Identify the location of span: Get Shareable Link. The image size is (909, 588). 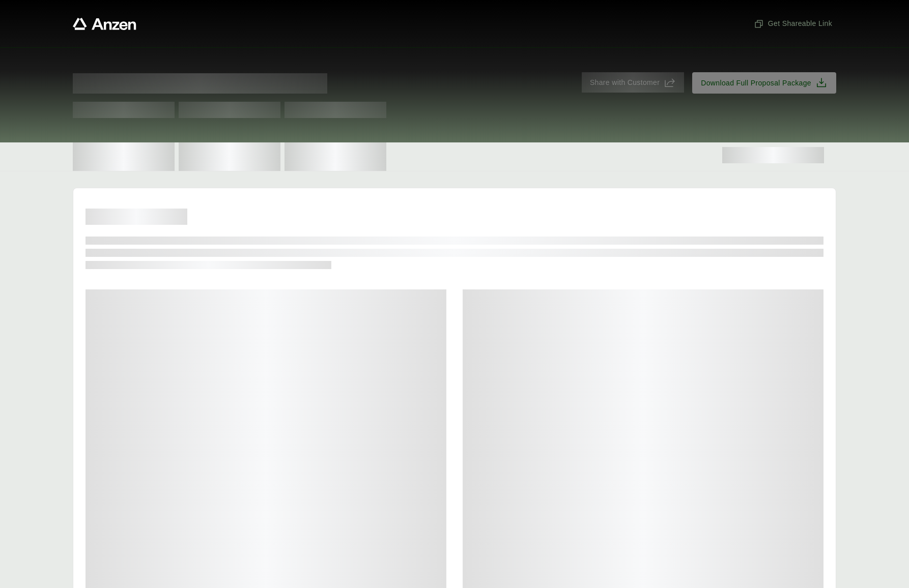
(793, 23).